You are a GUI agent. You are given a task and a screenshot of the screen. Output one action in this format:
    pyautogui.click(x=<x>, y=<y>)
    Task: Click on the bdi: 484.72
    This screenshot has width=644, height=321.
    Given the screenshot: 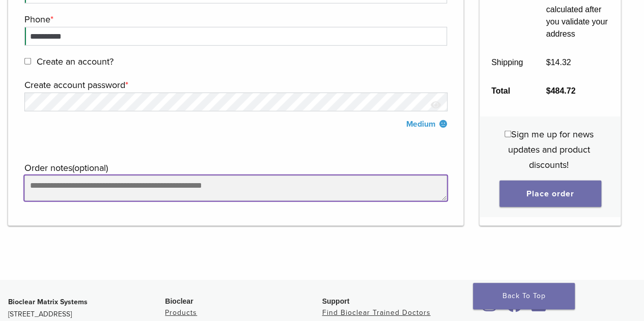 What is the action you would take?
    pyautogui.click(x=560, y=90)
    